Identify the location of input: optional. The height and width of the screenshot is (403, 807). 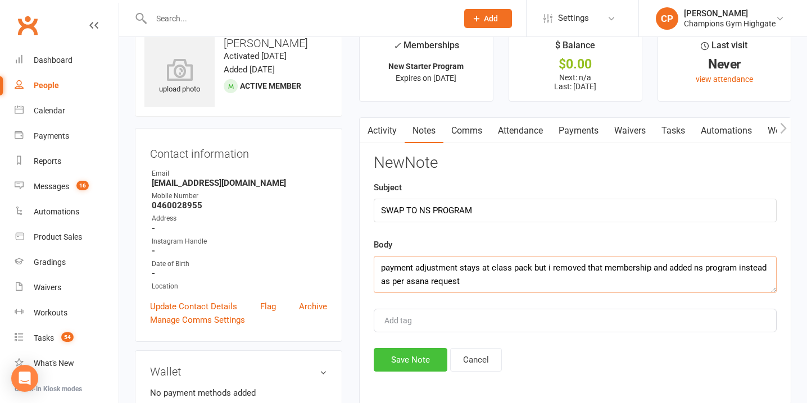
(575, 211).